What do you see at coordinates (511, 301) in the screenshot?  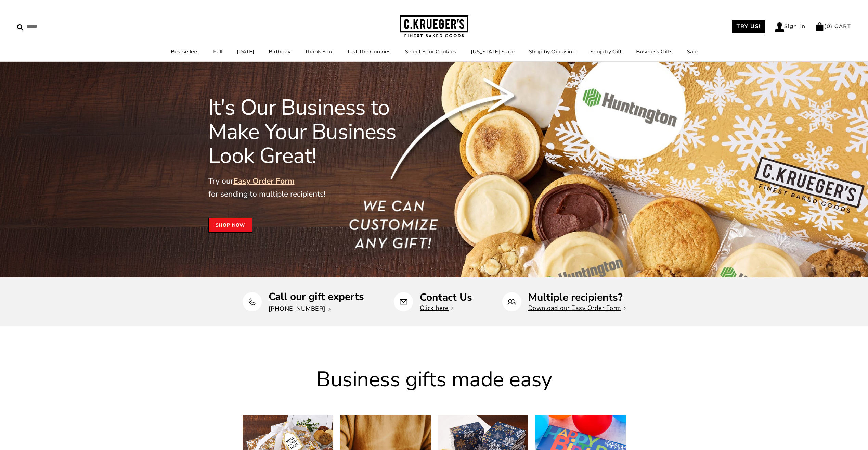 I see `img: Multiple recipients?` at bounding box center [511, 301].